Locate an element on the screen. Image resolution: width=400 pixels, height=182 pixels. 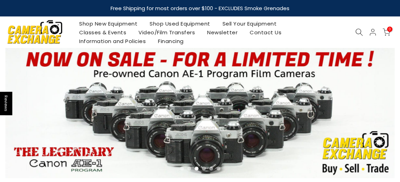
strong: Free Shipping for most orders over $100 - EXCLUDES Smoke Grenades is located at coordinates (200, 8).